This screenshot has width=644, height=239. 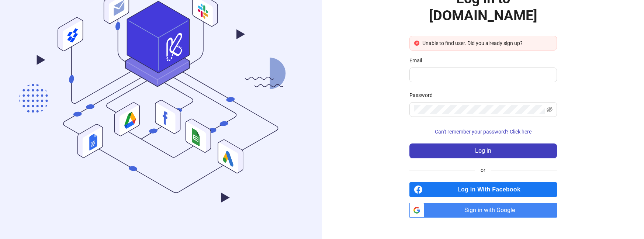 What do you see at coordinates (483, 131) in the screenshot?
I see `a: Can't remember your password? Click here` at bounding box center [483, 131].